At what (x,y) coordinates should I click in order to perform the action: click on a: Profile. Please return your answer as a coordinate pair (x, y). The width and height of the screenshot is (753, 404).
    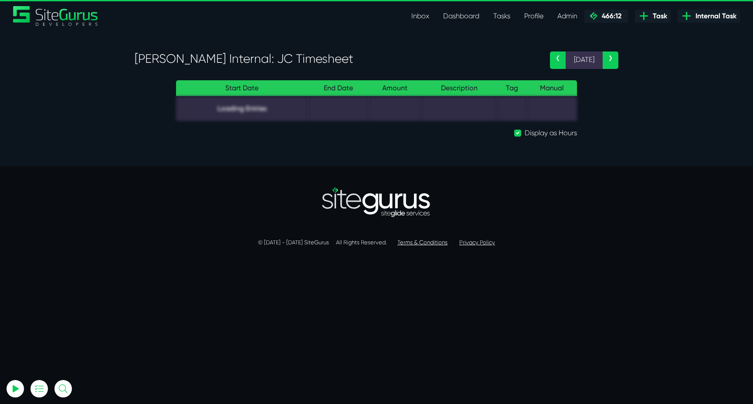
    Looking at the image, I should click on (534, 16).